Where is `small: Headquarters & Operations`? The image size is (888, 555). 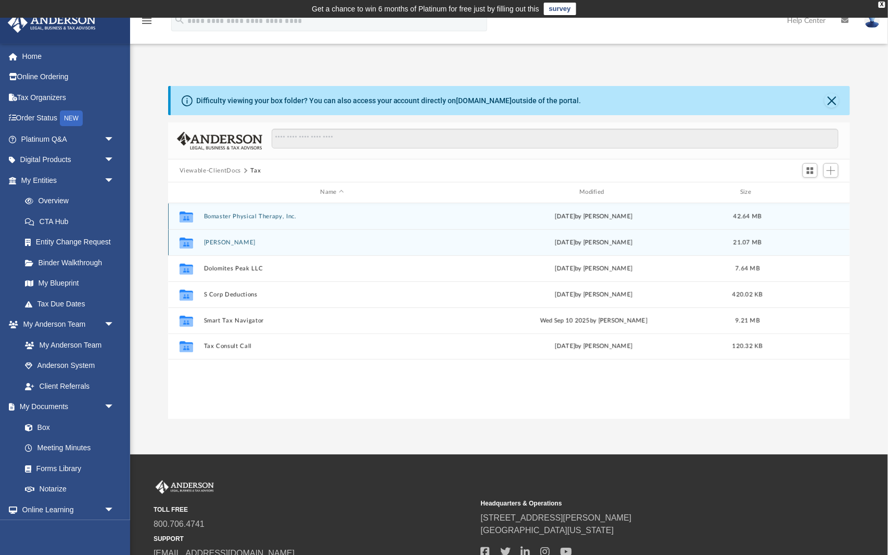 small: Headquarters & Operations is located at coordinates (641, 503).